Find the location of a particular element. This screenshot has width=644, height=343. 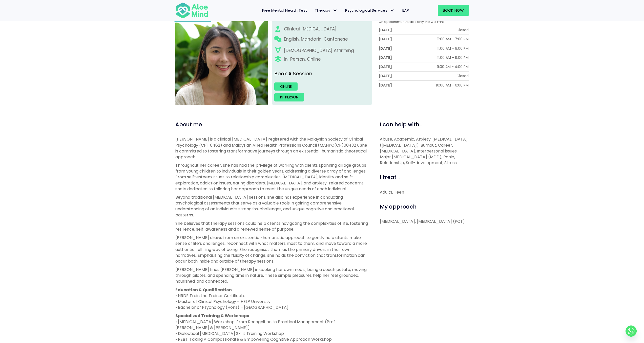

p: She believes that therapy sessions could help clients navigating the complexities of life, foster... is located at coordinates (272, 226).